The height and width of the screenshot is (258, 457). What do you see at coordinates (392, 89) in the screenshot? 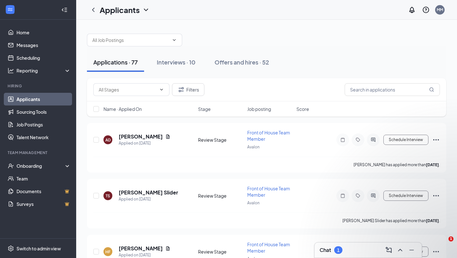
I see `input: Search in applications` at bounding box center [392, 89].